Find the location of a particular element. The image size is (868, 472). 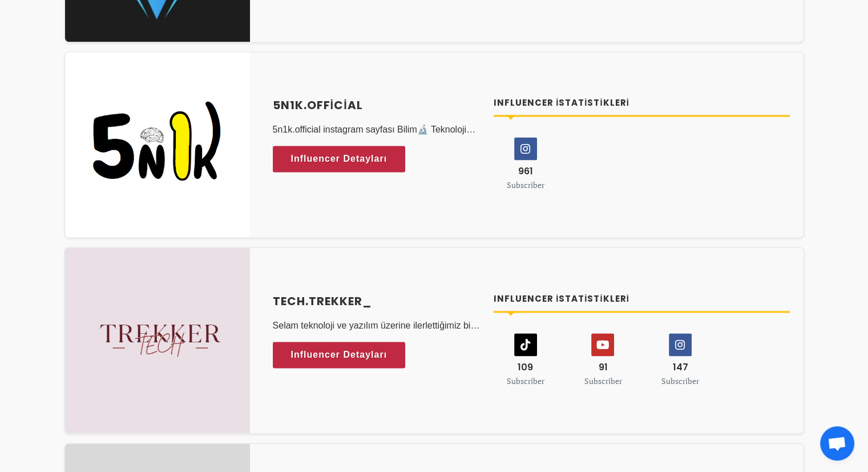

span: 91 is located at coordinates (603, 367).